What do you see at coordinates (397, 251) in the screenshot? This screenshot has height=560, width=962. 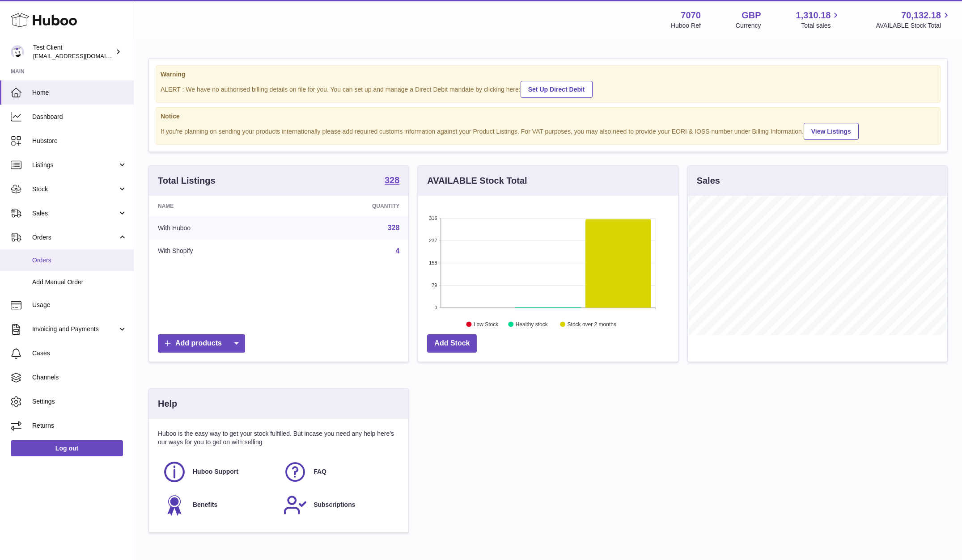 I see `a: 4` at bounding box center [397, 251].